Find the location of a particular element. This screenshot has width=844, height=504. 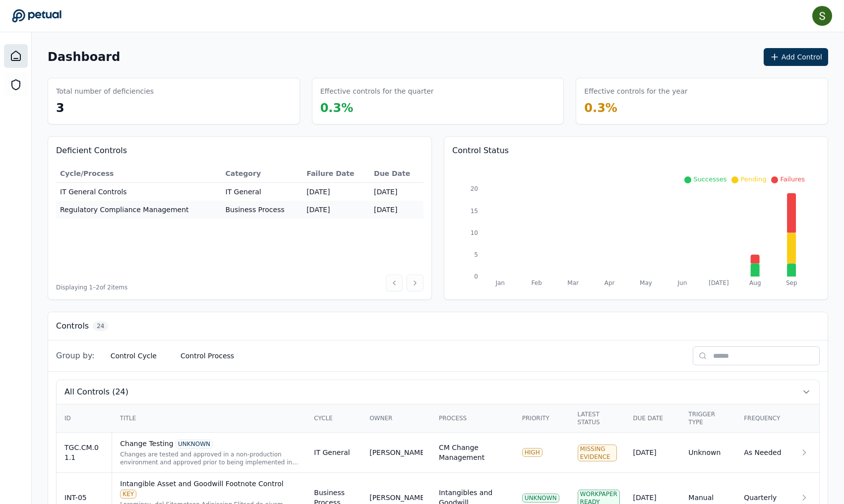

td: Unknown is located at coordinates (708, 452).